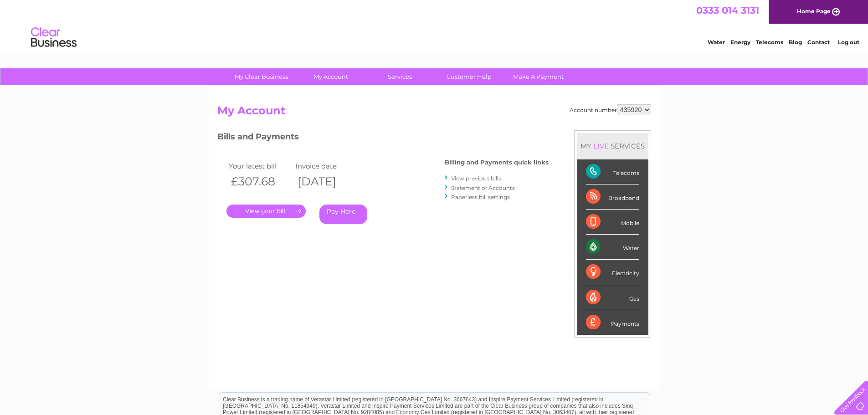  What do you see at coordinates (400, 76) in the screenshot?
I see `a: Services` at bounding box center [400, 76].